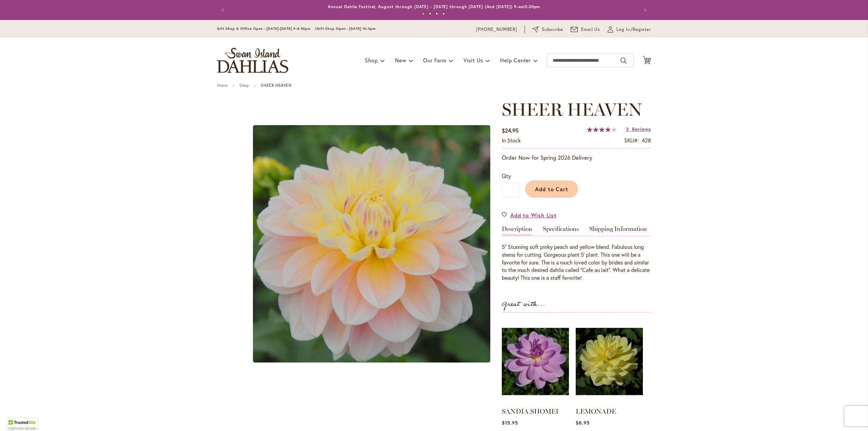 This screenshot has height=431, width=868. What do you see at coordinates (517, 230) in the screenshot?
I see `a: Description` at bounding box center [517, 230].